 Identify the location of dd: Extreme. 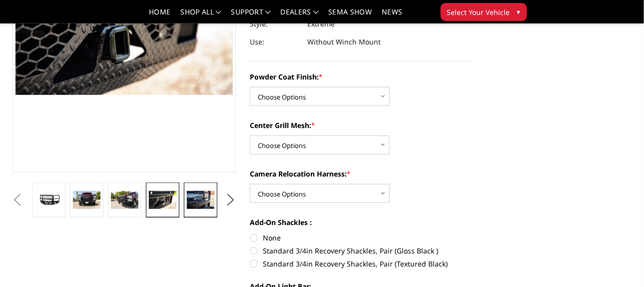
(321, 24).